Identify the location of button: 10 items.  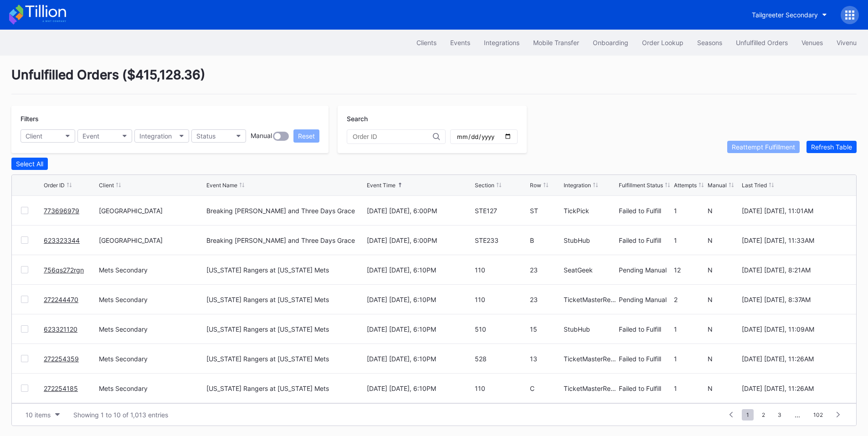
(42, 415).